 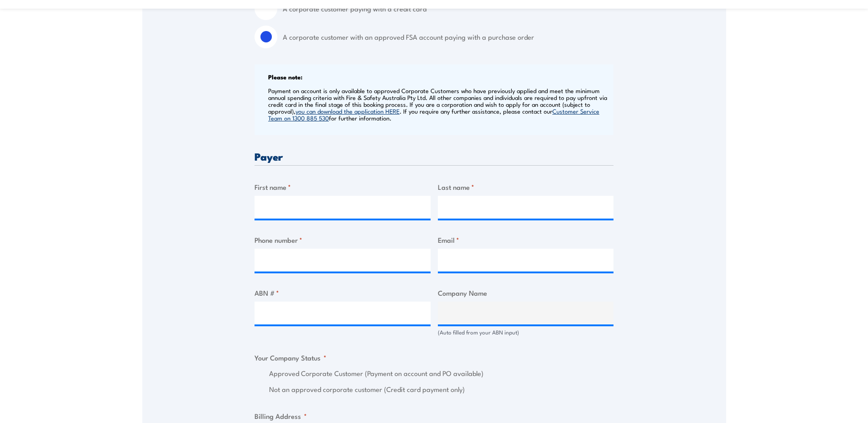 What do you see at coordinates (526, 292) in the screenshot?
I see `label: Company Name` at bounding box center [526, 292].